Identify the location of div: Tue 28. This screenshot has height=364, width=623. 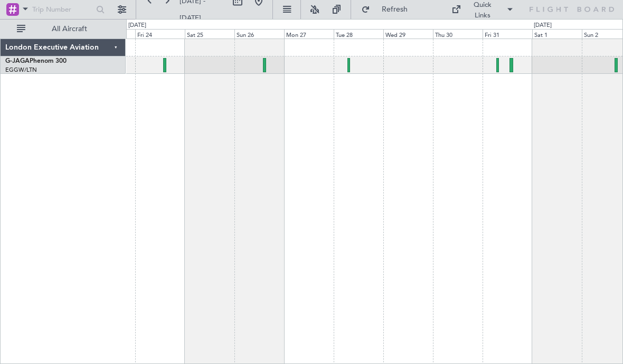
(359, 34).